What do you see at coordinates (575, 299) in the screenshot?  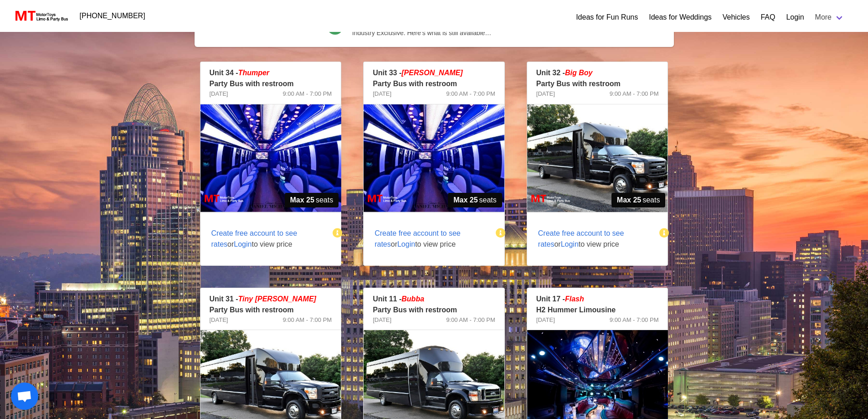 I see `em: Flash` at bounding box center [575, 299].